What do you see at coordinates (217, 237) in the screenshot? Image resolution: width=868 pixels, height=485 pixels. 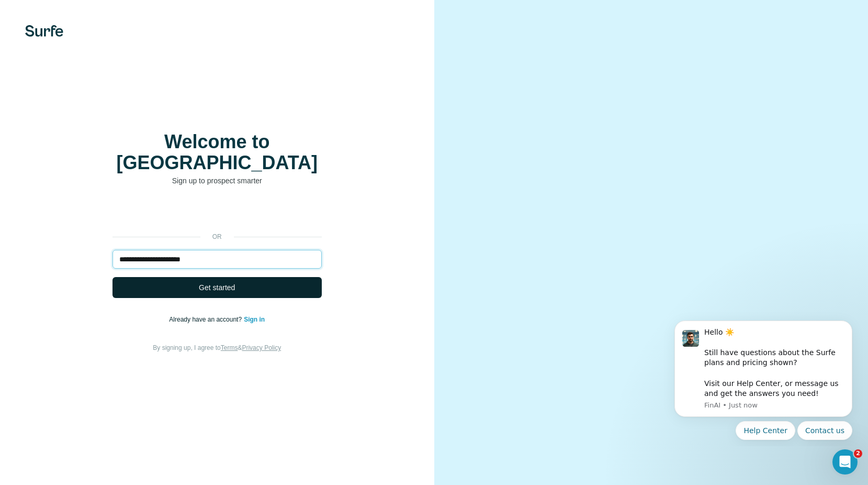 I see `p: or` at bounding box center [217, 237].